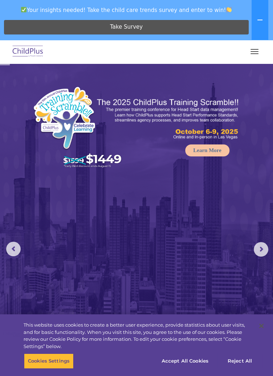 The image size is (273, 376). I want to click on span: Phone number, so click(133, 74).